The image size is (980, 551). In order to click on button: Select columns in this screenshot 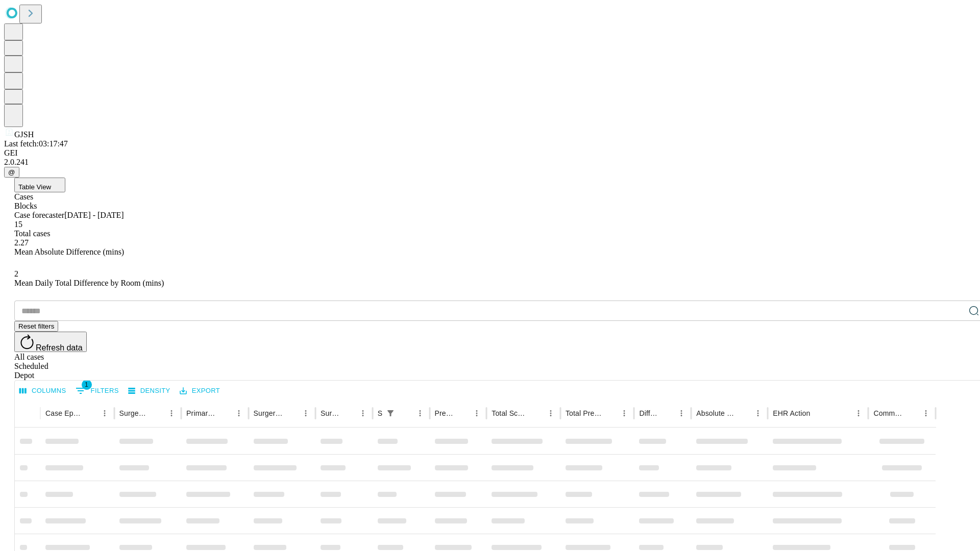, I will do `click(43, 391)`.